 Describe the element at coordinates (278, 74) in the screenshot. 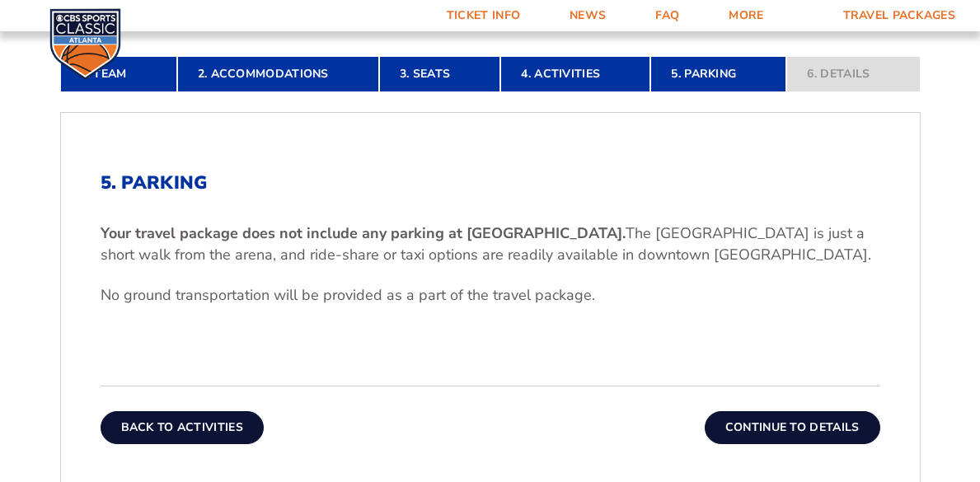

I see `a: 2. Accommodations` at that location.